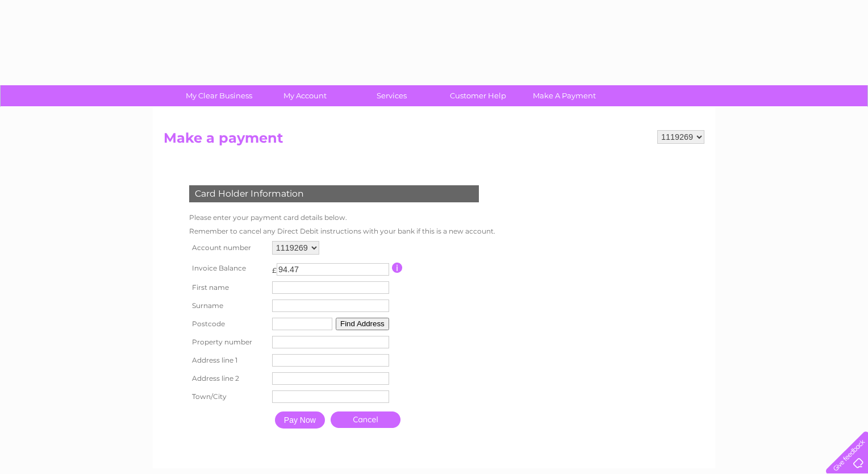 The height and width of the screenshot is (474, 868). I want to click on a: Services, so click(391, 96).